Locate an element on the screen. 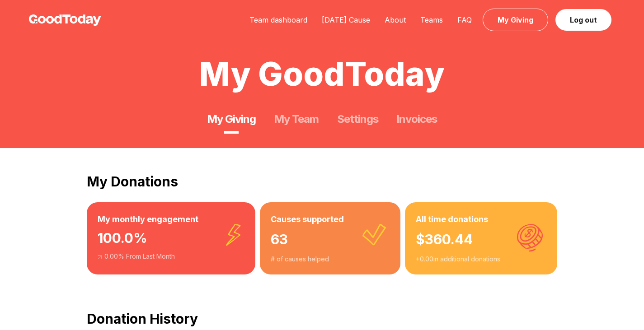 This screenshot has height=330, width=644. h3: All time donations is located at coordinates (481, 219).